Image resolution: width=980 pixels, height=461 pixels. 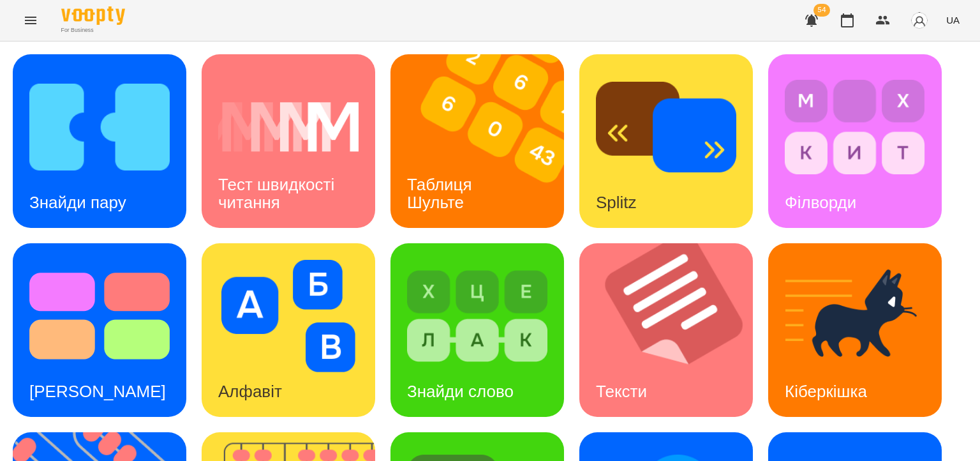 I want to click on h3: Кіберкішка, so click(x=825, y=391).